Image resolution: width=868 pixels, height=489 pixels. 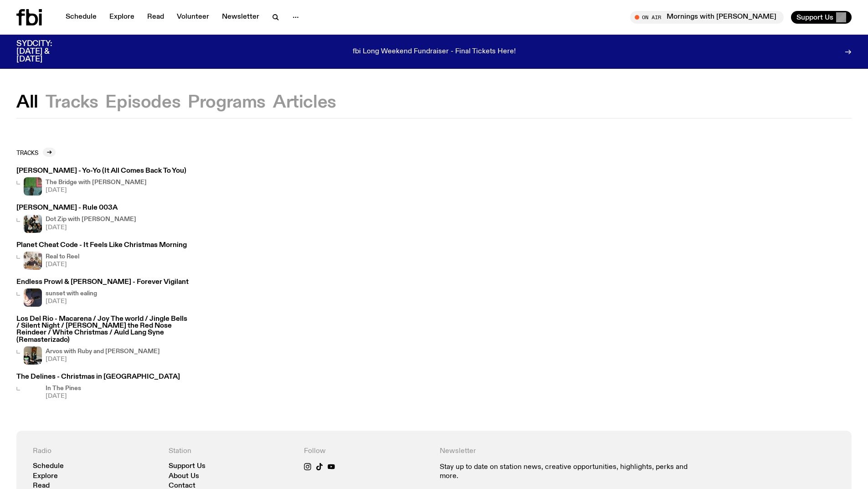 What do you see at coordinates (184, 476) in the screenshot?
I see `a: About Us` at bounding box center [184, 476].